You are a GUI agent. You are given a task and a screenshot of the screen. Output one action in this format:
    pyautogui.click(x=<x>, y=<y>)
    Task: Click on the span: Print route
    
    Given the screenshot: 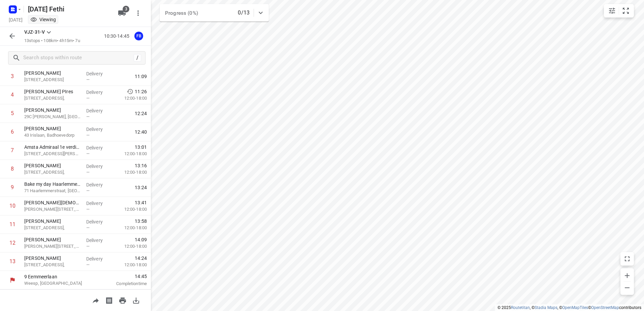 What is the action you would take?
    pyautogui.click(x=122, y=300)
    